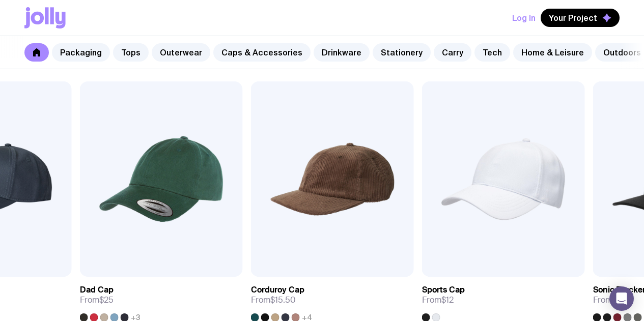 The width and height of the screenshot is (644, 321). I want to click on h3: Dad Cap, so click(97, 290).